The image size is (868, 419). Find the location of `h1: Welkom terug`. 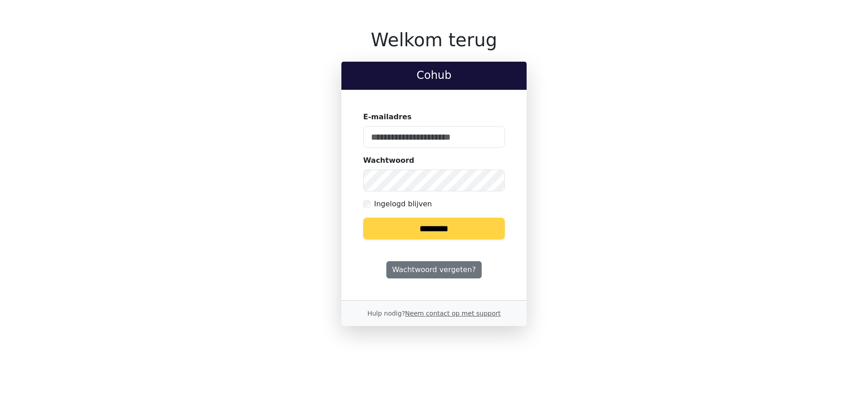

h1: Welkom terug is located at coordinates (434, 40).